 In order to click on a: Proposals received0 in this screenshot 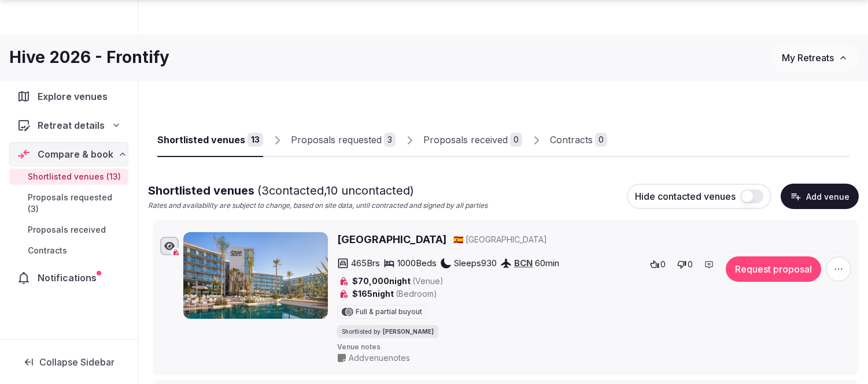, I will do `click(472, 140)`.